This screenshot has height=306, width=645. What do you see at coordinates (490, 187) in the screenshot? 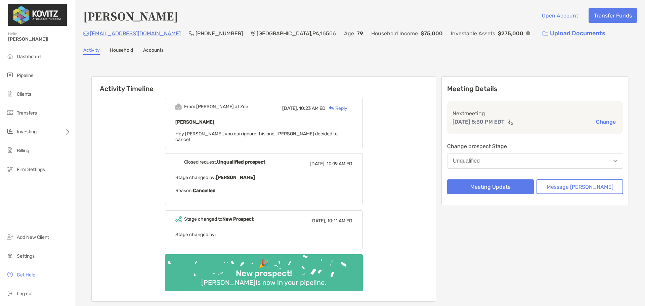
I see `button: Meeting Update` at bounding box center [490, 187].